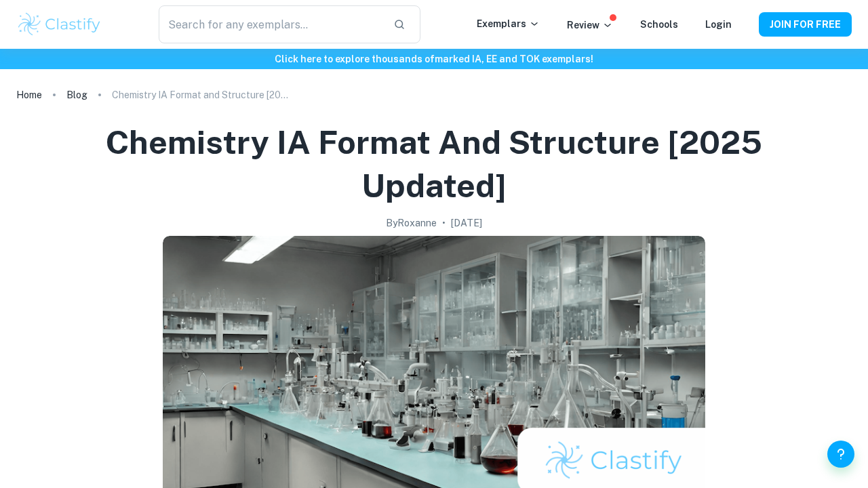  What do you see at coordinates (59, 25) in the screenshot?
I see `a: Clastify logo` at bounding box center [59, 25].